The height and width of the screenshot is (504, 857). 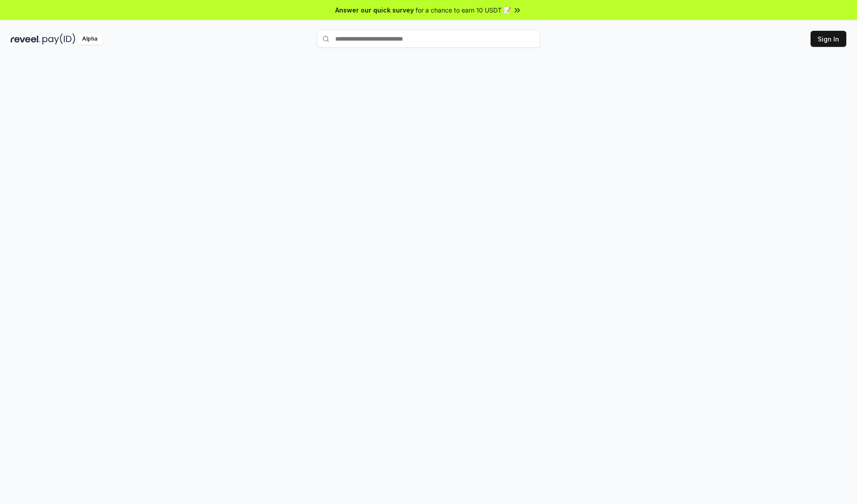 What do you see at coordinates (374, 10) in the screenshot?
I see `span: Answer our quick survey` at bounding box center [374, 10].